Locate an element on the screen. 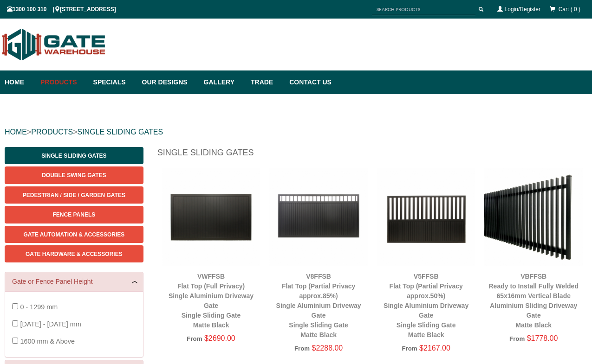 This screenshot has height=364, width=592. a: Home is located at coordinates (20, 82).